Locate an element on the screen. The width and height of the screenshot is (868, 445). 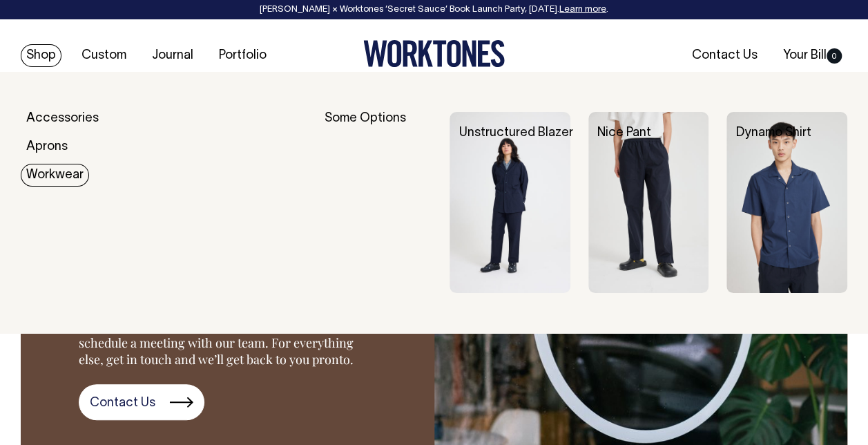
a: Shop is located at coordinates (40, 55).